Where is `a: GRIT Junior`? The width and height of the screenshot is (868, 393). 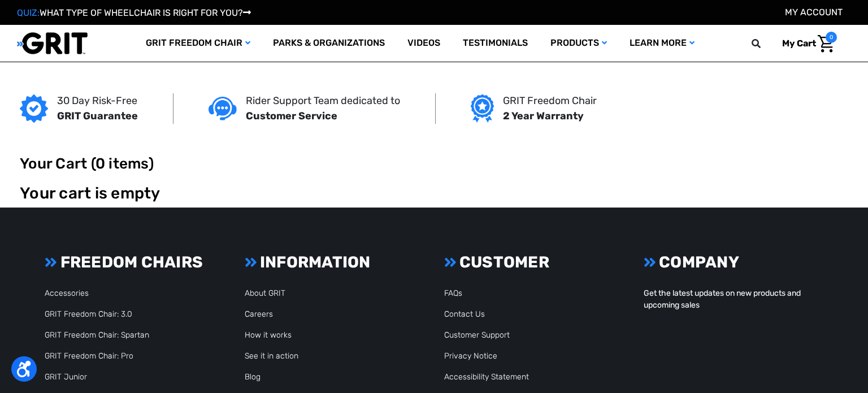
a: GRIT Junior is located at coordinates (66, 377).